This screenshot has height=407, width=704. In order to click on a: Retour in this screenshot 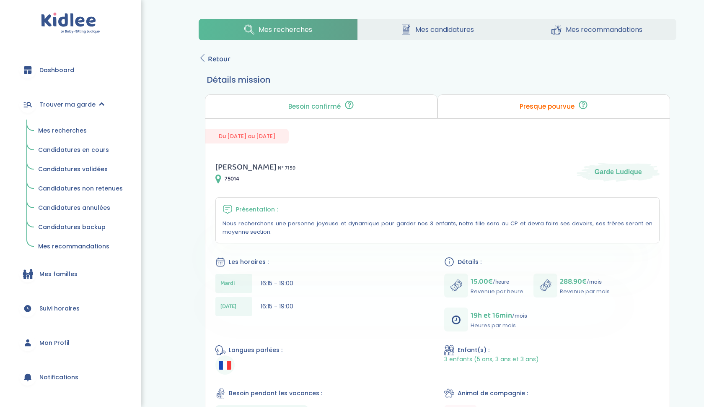, I will do `click(215, 59)`.